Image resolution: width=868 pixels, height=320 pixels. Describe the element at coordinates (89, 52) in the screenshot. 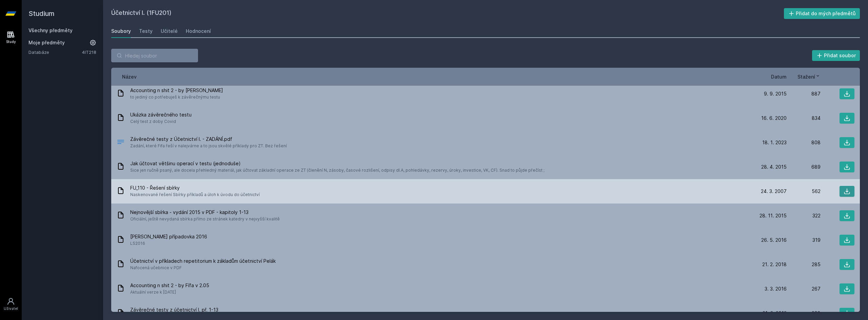

I see `a: 4IT218` at that location.